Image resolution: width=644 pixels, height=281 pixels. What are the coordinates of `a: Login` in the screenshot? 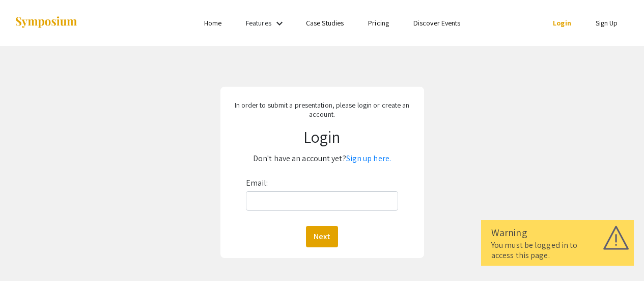 It's located at (562, 23).